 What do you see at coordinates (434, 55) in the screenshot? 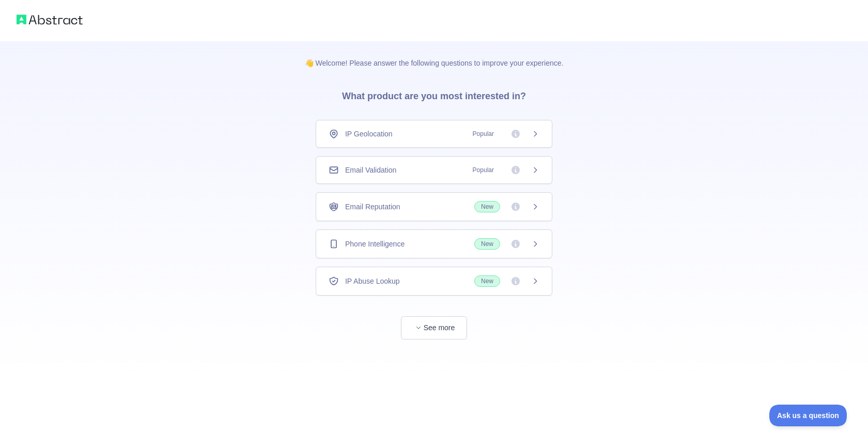
I see `p: 👋 Welcome! Please answer the following questions to improve your experience.` at bounding box center [434, 55].